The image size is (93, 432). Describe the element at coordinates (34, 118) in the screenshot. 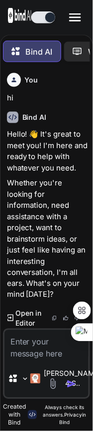

I see `h6: Bind AI` at that location.